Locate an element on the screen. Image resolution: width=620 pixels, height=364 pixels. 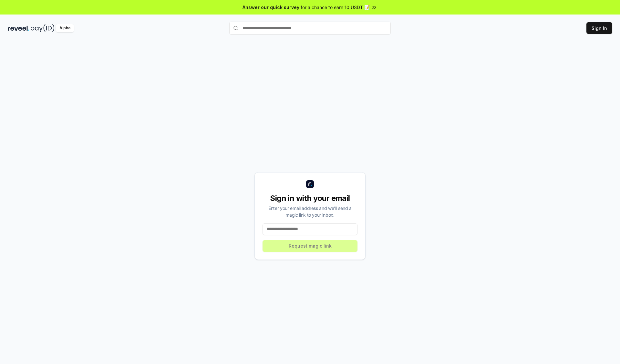
img: logo_small is located at coordinates (310, 184).